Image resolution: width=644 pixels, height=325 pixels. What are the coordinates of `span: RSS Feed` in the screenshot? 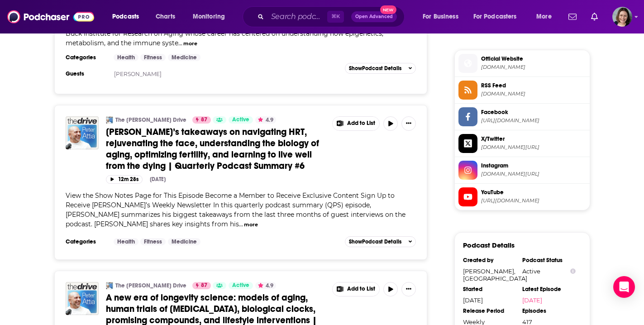 It's located at (534, 85).